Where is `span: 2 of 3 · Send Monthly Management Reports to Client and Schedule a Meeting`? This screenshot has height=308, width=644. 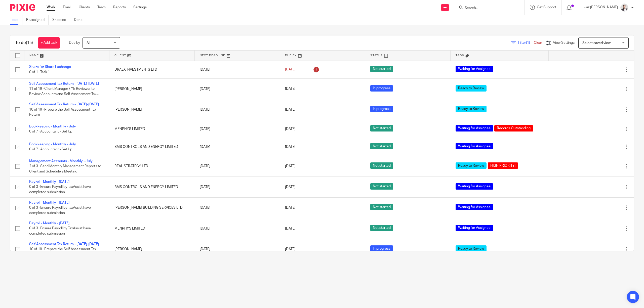
span: 2 of 3 · Send Monthly Management Reports to Client and Schedule a Meeting is located at coordinates (65, 169).